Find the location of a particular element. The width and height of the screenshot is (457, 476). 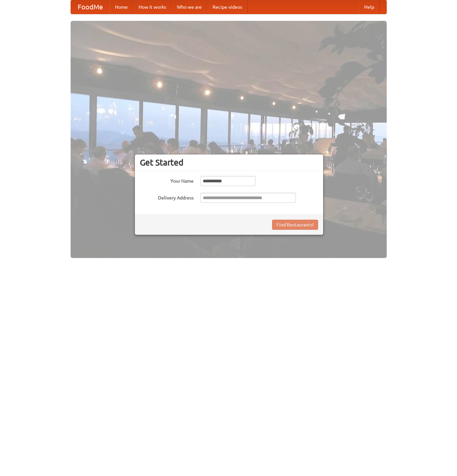

label: Your Name is located at coordinates (167, 180).